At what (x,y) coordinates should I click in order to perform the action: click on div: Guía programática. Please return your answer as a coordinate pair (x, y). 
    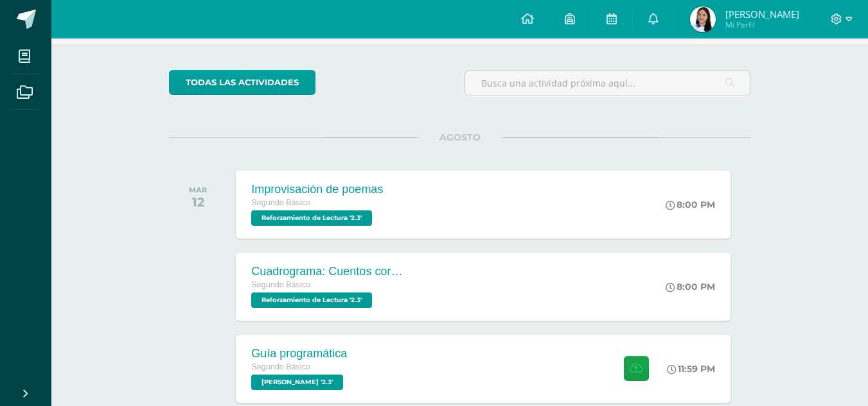
    Looking at the image, I should click on (299, 354).